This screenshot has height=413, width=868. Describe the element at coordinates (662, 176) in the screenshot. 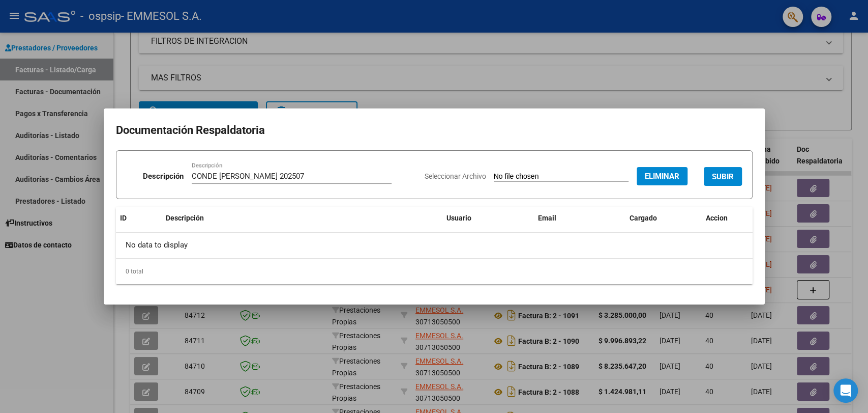

I see `button: Eliminar` at that location.